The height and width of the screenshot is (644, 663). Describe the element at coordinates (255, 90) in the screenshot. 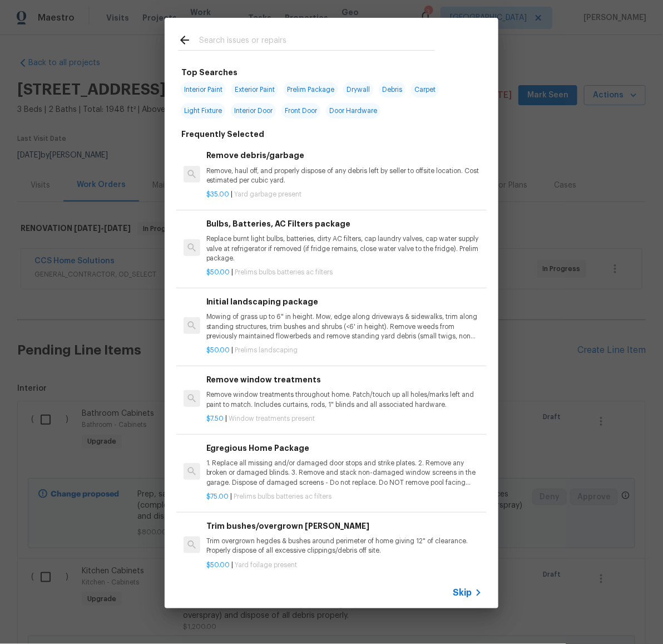

I see `span: Exterior Paint` at that location.